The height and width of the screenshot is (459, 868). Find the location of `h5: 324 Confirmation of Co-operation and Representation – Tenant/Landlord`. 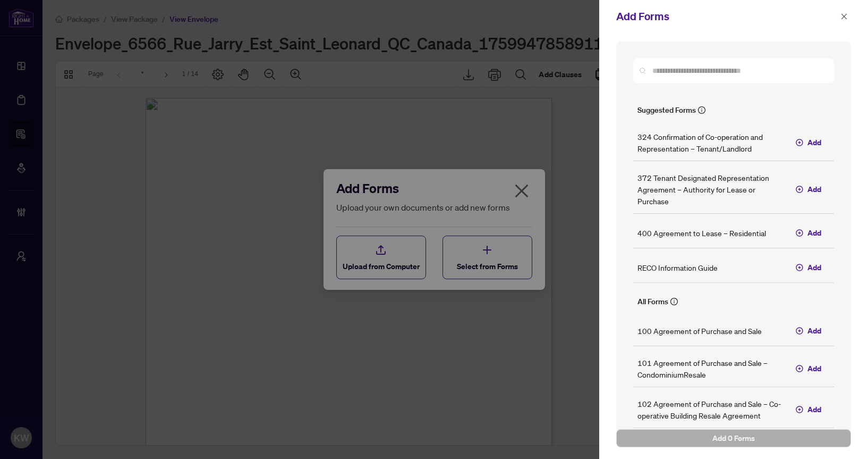

h5: 324 Confirmation of Co-operation and Representation – Tenant/Landlord is located at coordinates (710, 142).